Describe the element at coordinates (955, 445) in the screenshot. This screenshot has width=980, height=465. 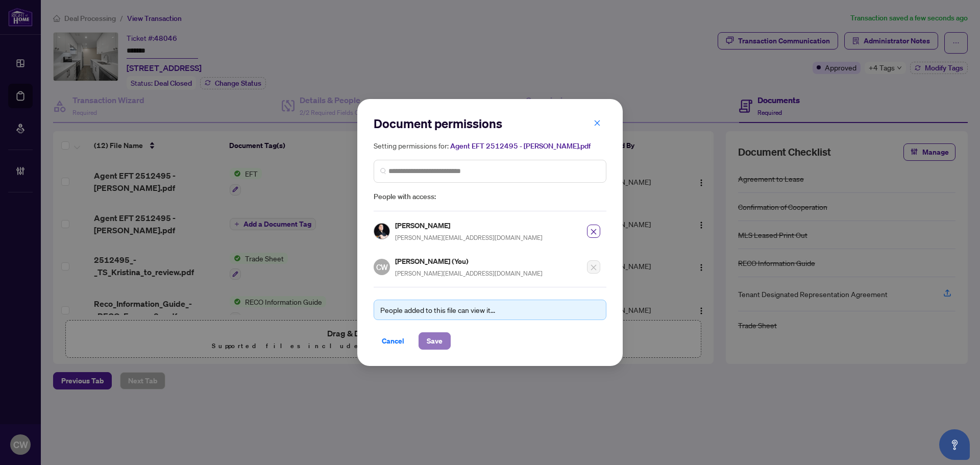
I see `button: Open asap` at that location.